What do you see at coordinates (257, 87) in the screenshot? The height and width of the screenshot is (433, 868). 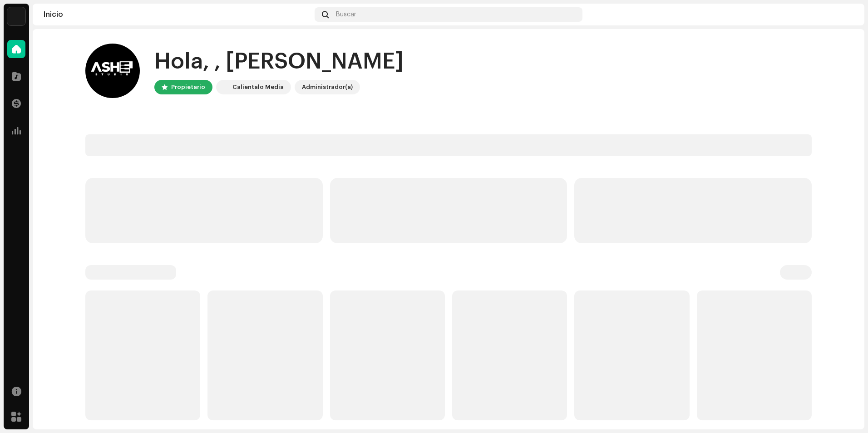 I see `div: Calientalo Media` at bounding box center [257, 87].